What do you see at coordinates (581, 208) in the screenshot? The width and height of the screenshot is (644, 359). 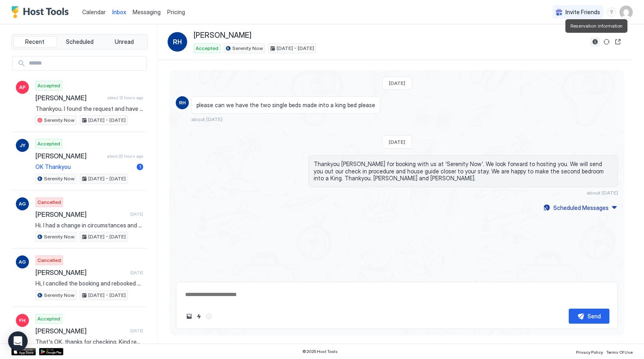 I see `div: Scheduled Messages` at bounding box center [581, 208].